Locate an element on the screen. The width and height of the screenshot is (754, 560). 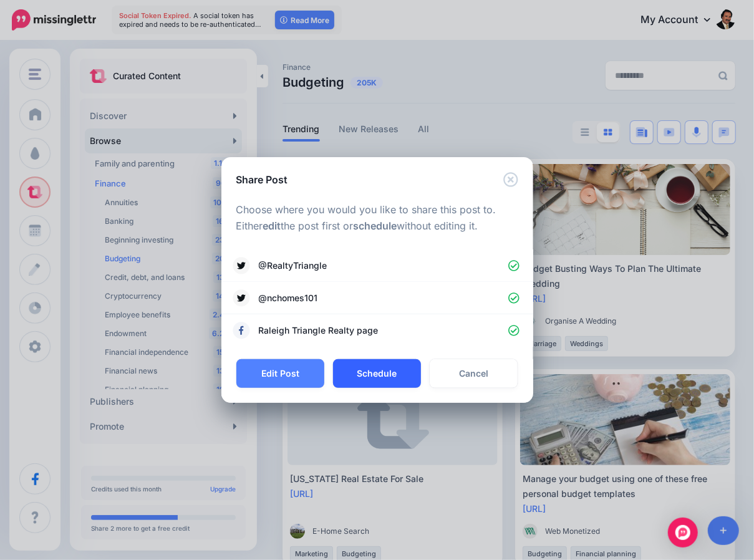
span: @nchomes101 is located at coordinates (383, 298).